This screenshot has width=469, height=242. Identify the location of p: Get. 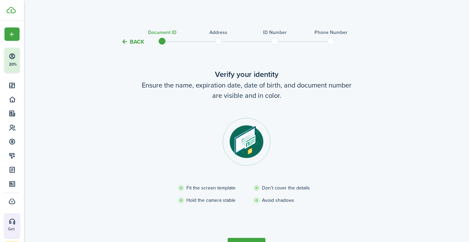
(29, 229).